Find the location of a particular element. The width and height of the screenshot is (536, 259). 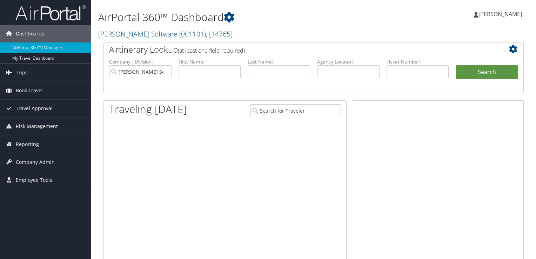

span: Trips is located at coordinates (22, 73).